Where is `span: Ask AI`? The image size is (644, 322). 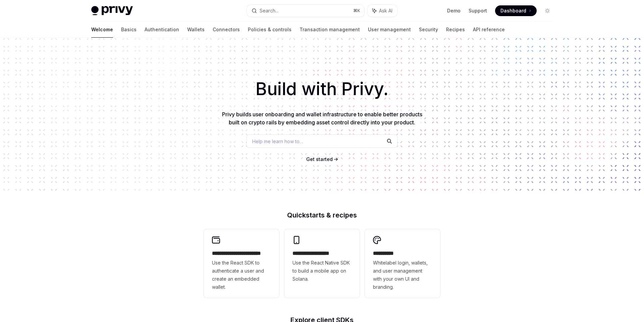
span: Ask AI is located at coordinates (385, 11).